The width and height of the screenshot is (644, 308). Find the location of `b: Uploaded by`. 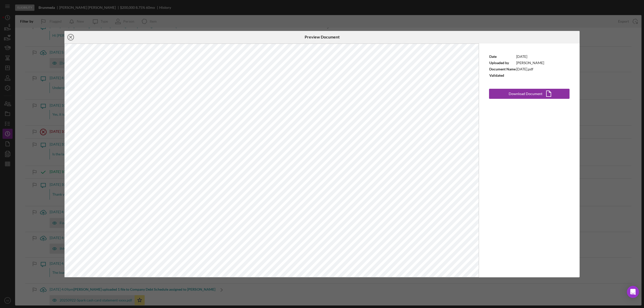

b: Uploaded by is located at coordinates (499, 63).